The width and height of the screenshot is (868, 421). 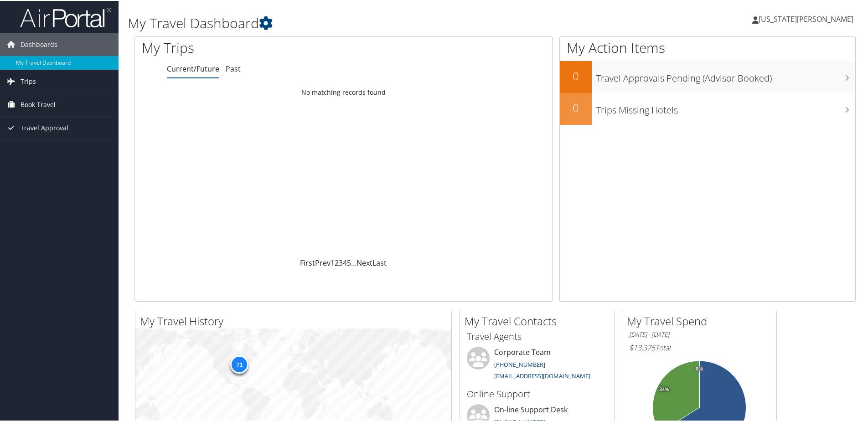 I want to click on h3: Travel Agents, so click(x=537, y=336).